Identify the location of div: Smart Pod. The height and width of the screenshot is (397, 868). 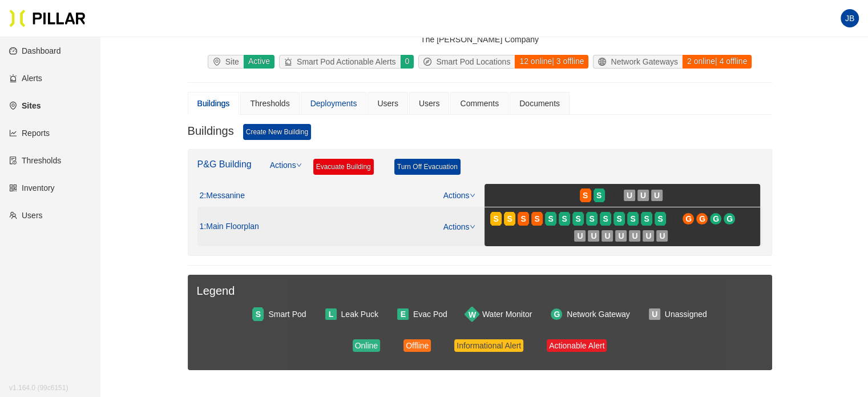
(287, 314).